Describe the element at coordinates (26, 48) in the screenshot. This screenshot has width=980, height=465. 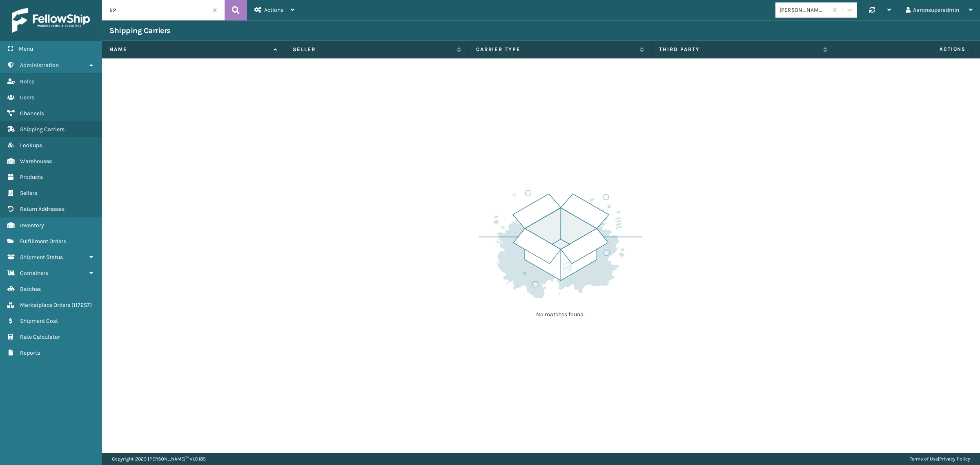
I see `span: Menu` at that location.